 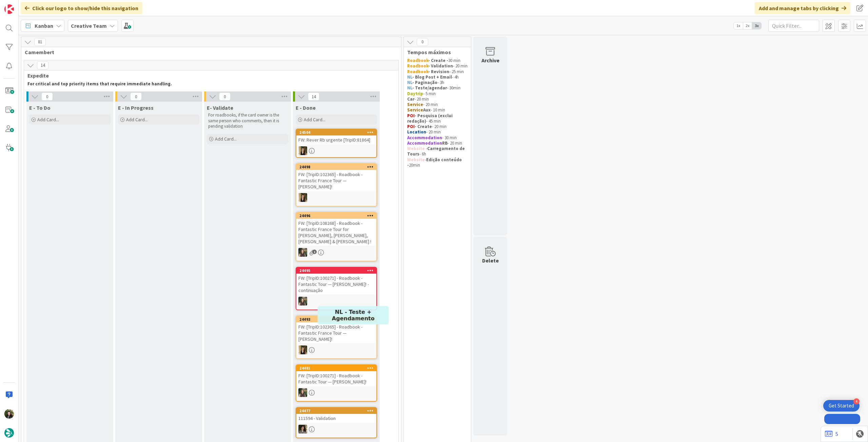 I want to click on b: Creative Team, so click(x=89, y=25).